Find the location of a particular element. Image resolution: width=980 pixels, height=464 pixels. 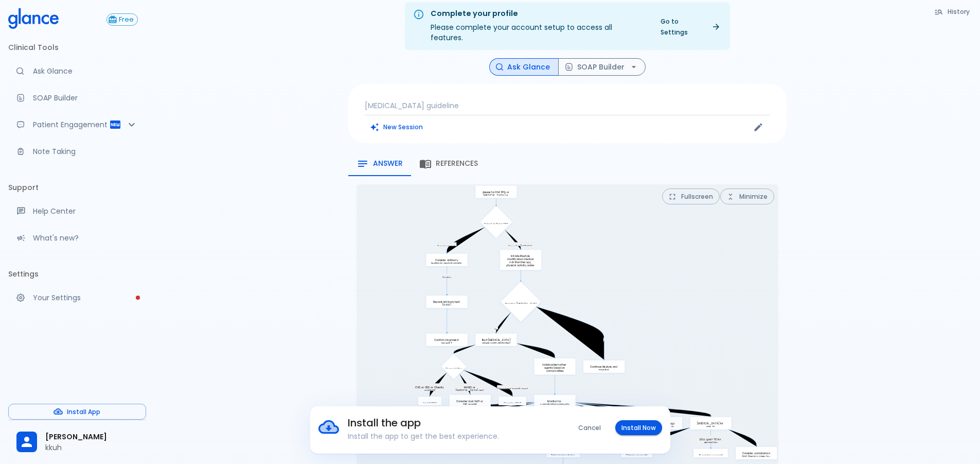

button: Clears all inputs and results. is located at coordinates (397, 127).